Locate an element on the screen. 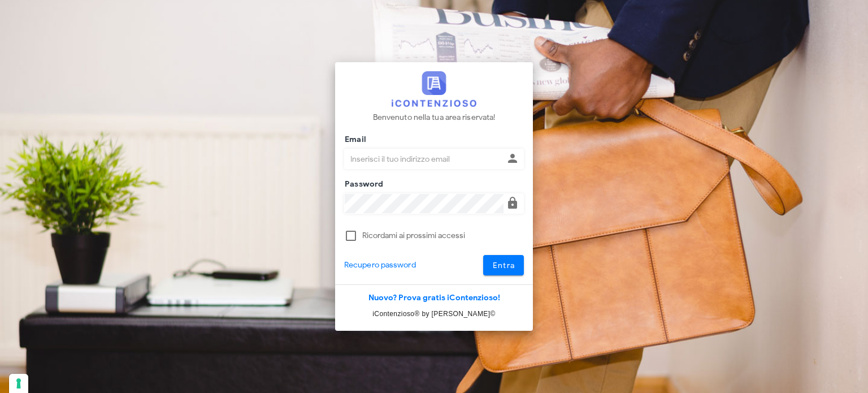 This screenshot has width=868, height=393. label: Ricordami ai prossimi accessi is located at coordinates (443, 235).